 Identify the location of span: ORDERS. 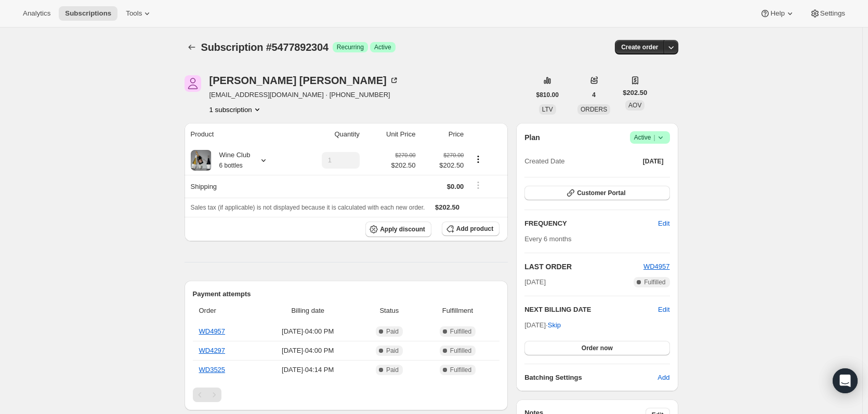
(594, 110).